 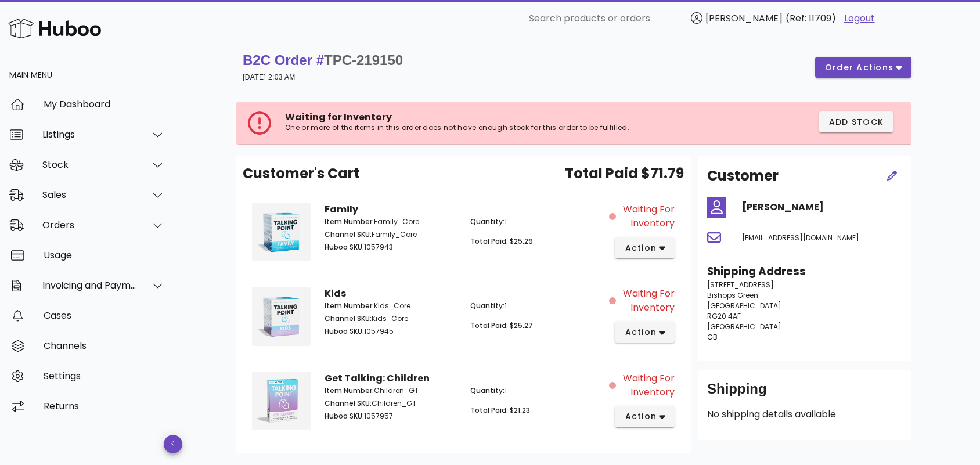 I want to click on span: Bishops Green, so click(x=732, y=295).